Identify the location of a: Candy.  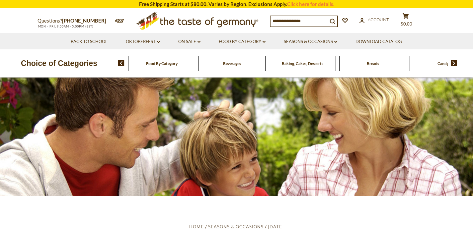
(443, 63).